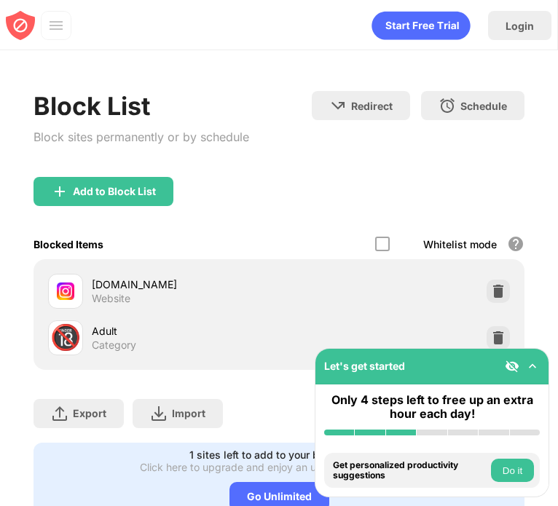 The image size is (558, 506). Describe the element at coordinates (270, 467) in the screenshot. I see `div: Click here to upgrade and enjoy an unlimited block list.` at that location.